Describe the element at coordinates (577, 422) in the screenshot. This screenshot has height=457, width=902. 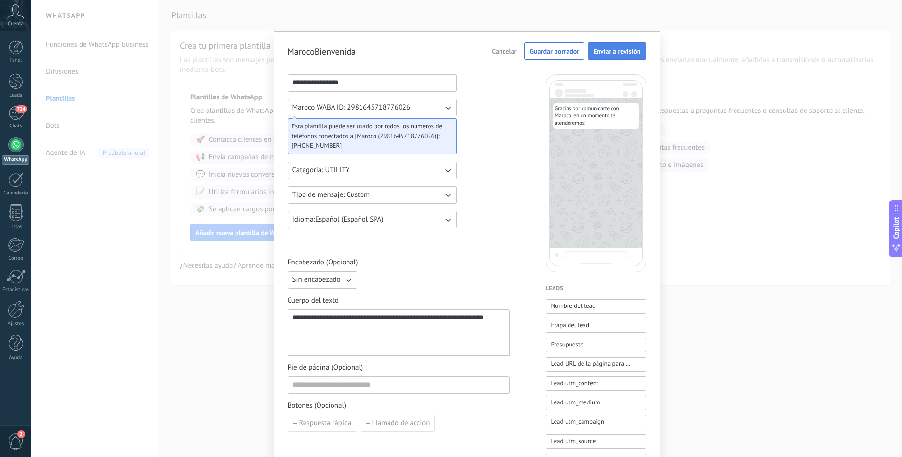
I see `span: Lead utm_campaign` at that location.